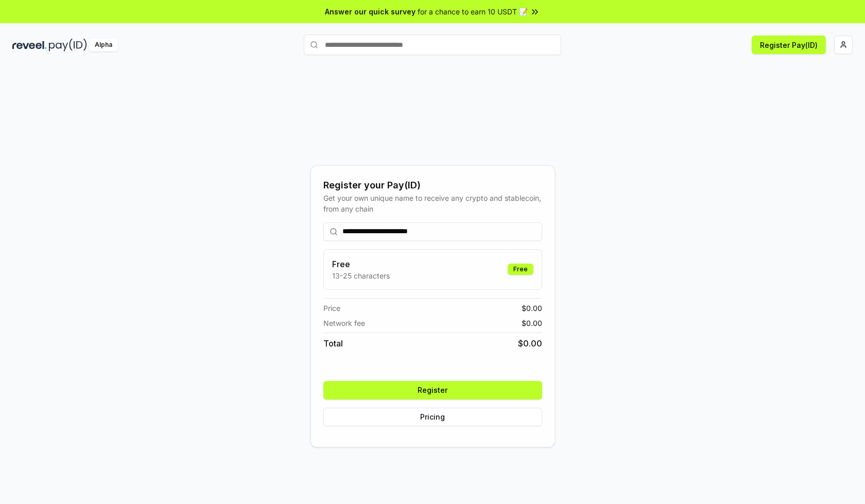  What do you see at coordinates (473, 11) in the screenshot?
I see `span: for a chance to earn 10 USDT 📝` at bounding box center [473, 11].